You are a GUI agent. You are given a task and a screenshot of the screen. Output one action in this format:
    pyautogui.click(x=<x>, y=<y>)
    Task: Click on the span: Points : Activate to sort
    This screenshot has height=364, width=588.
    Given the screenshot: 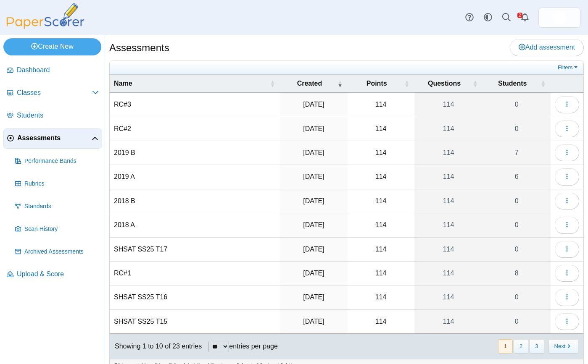 What is the action you would take?
    pyautogui.click(x=407, y=84)
    